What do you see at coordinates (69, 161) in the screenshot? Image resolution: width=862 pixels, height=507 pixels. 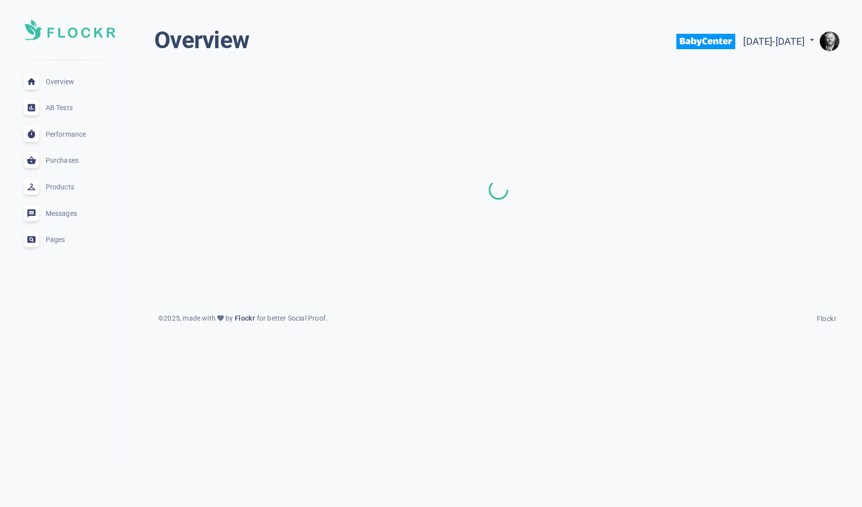 I see `a: Purchases` at bounding box center [69, 161].